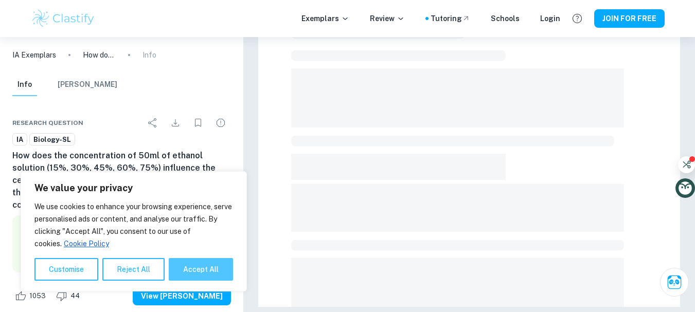  I want to click on div: We value your privacy, so click(134, 232).